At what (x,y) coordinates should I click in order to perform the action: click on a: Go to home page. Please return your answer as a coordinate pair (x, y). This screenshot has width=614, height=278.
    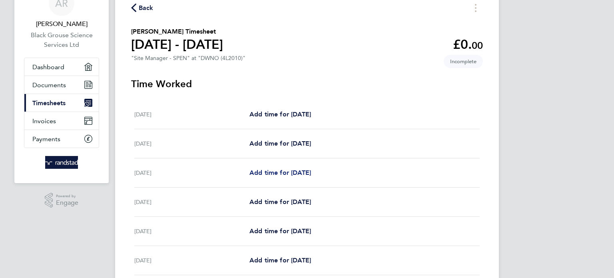
    Looking at the image, I should click on (62, 162).